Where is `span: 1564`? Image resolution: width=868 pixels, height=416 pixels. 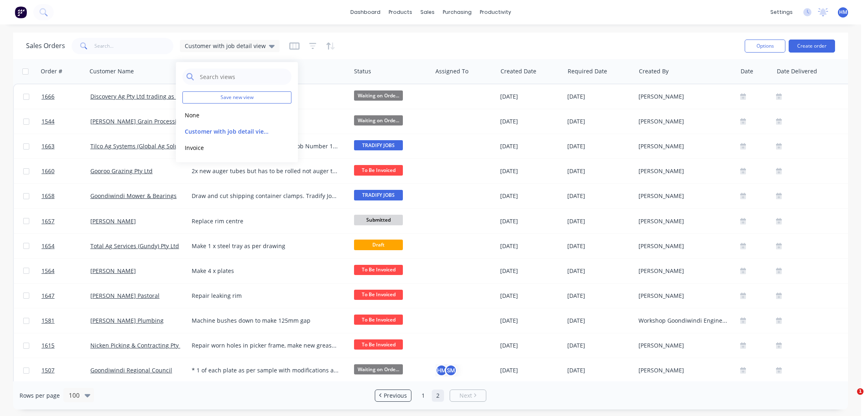
span: 1564 is located at coordinates (48, 270).